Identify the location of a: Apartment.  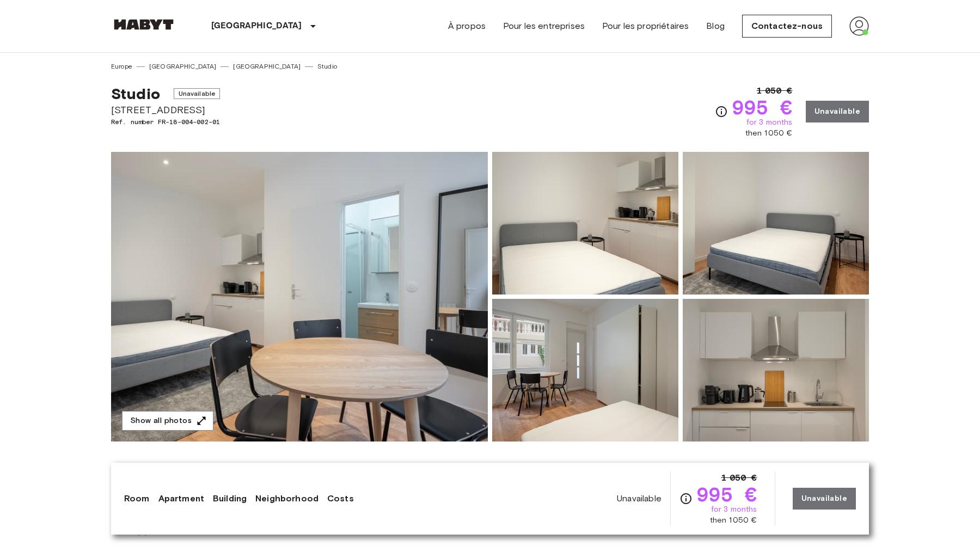
(181, 499).